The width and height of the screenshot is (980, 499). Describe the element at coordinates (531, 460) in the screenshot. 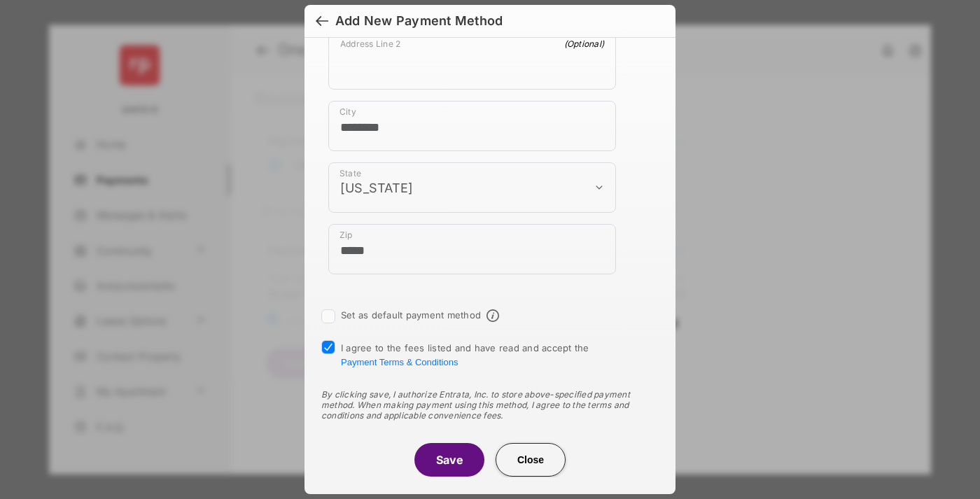

I see `button: Close` at that location.